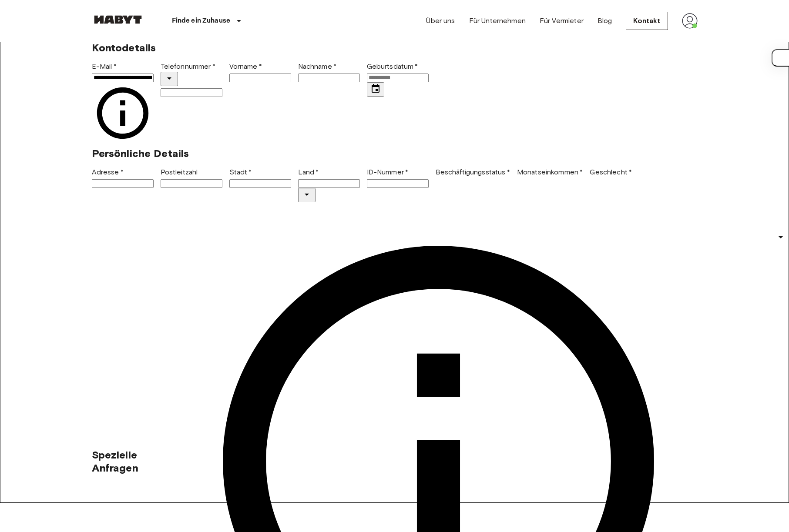  Describe the element at coordinates (690, 21) in the screenshot. I see `img: avatar` at that location.